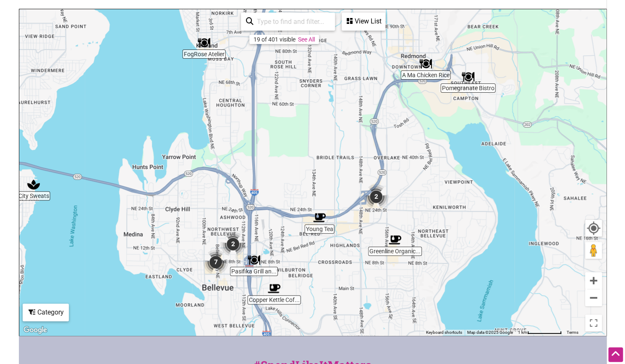 This screenshot has width=625, height=364. I want to click on div: Greenline Organic Health, so click(395, 240).